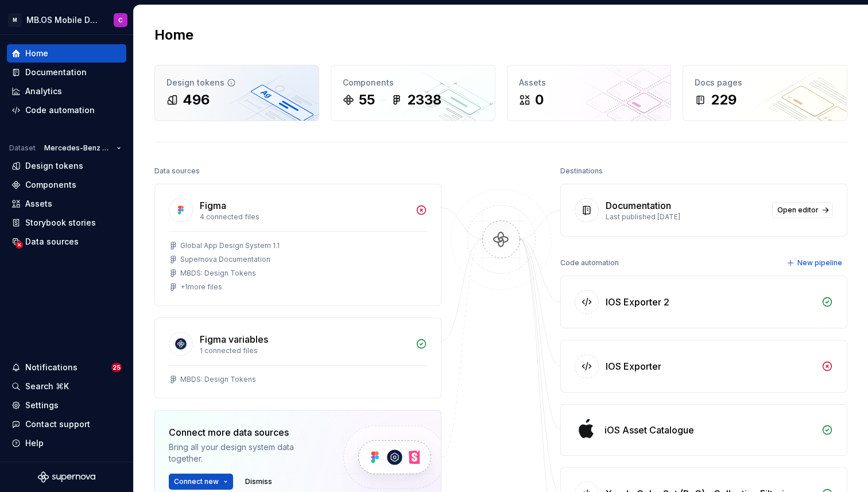 The image size is (868, 492). Describe the element at coordinates (298, 245) in the screenshot. I see `a: Figma4 connected filesGlobal App Design System 1.1Supernova DocumentationMBDS: Design Tokens+1mor...` at that location.